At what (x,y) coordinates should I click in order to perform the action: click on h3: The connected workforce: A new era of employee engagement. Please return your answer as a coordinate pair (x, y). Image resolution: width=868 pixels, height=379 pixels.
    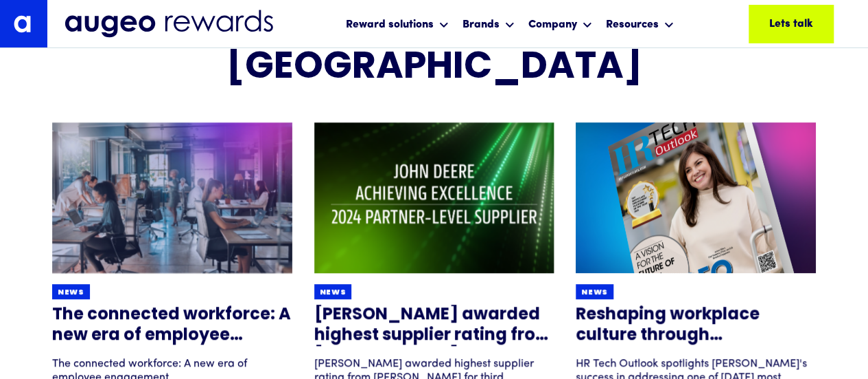
    Looking at the image, I should click on (172, 325).